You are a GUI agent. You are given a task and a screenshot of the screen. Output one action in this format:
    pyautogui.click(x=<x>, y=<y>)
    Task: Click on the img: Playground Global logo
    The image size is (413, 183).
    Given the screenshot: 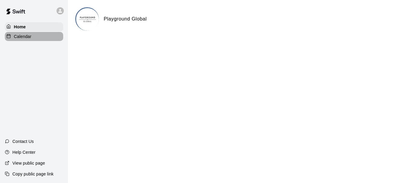 What is the action you would take?
    pyautogui.click(x=87, y=19)
    